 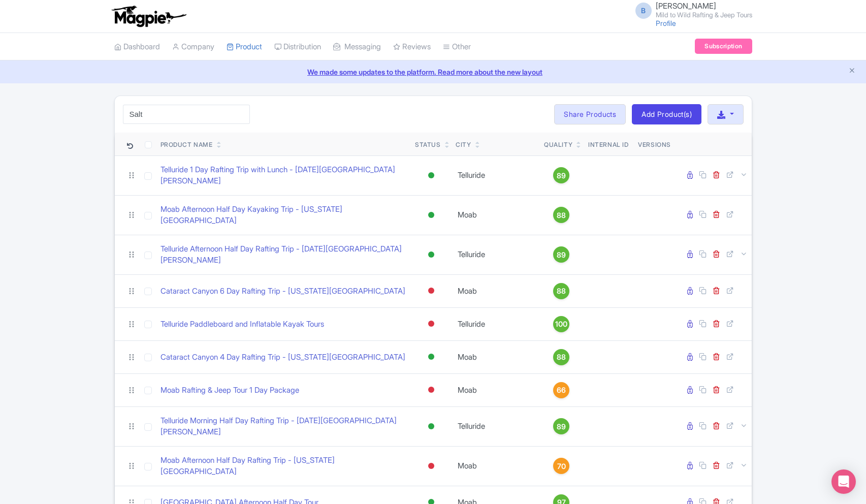 I want to click on a: Reviews, so click(x=412, y=47).